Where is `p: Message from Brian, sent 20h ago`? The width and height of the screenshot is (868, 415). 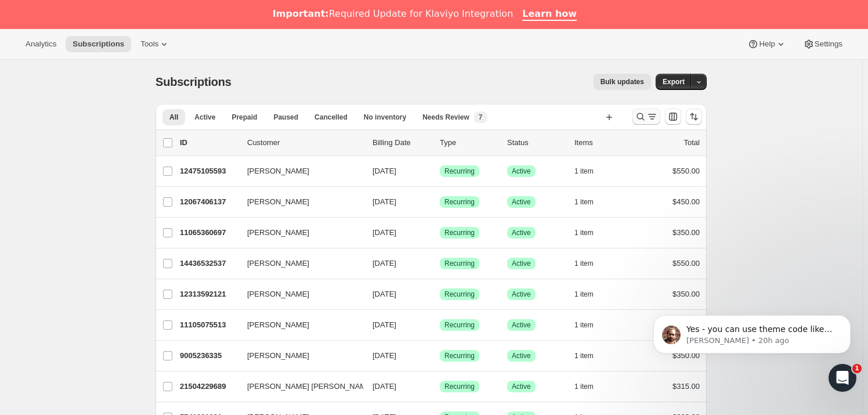 p: Message from Brian, sent 20h ago is located at coordinates (125, 50).